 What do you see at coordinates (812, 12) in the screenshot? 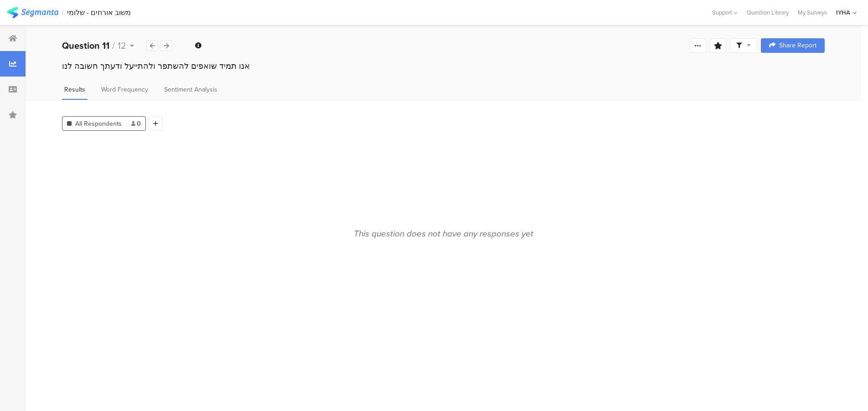
I see `div: My Surveys` at bounding box center [812, 12].